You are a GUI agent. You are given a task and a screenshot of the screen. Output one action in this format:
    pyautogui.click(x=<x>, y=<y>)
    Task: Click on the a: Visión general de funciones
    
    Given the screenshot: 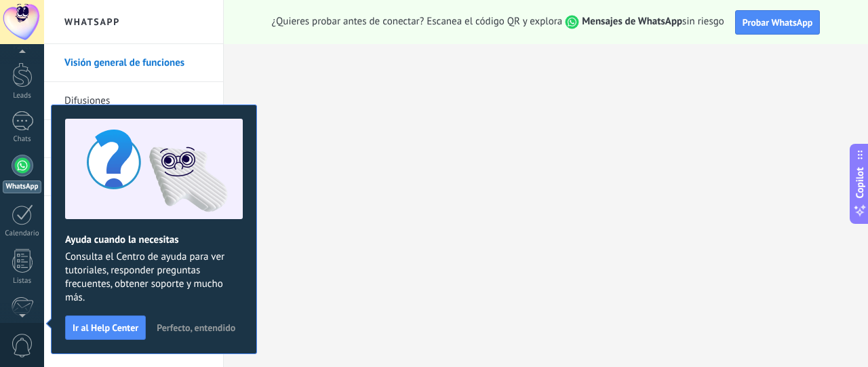 What is the action you would take?
    pyautogui.click(x=137, y=63)
    